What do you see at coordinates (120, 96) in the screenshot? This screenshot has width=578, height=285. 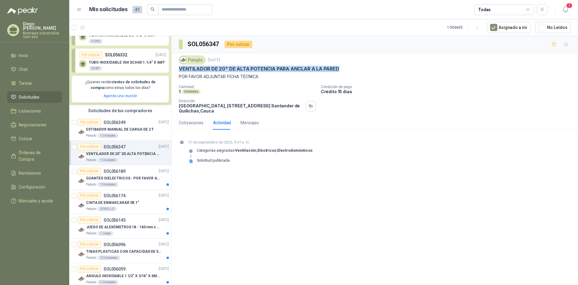 I see `a: Agenda una reunión` at bounding box center [120, 96].